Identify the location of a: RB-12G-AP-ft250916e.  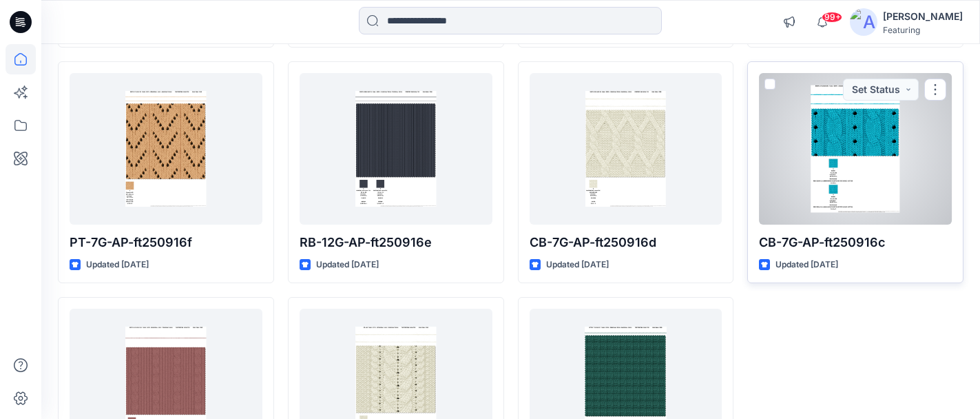
(396, 149).